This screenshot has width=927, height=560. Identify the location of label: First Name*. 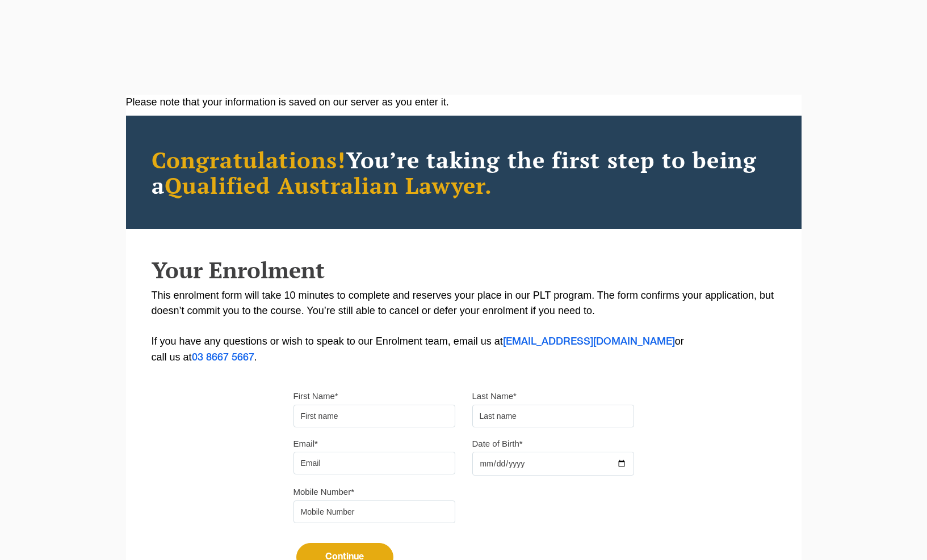
(316, 396).